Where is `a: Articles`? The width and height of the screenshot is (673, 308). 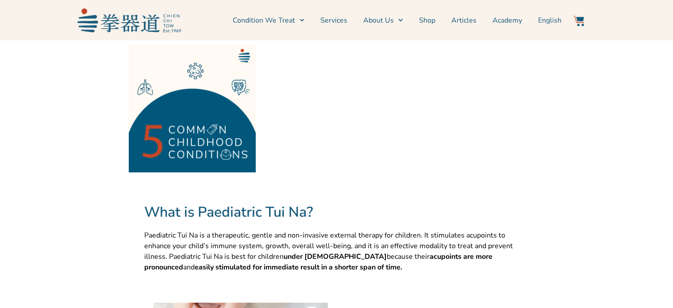 a: Articles is located at coordinates (464, 20).